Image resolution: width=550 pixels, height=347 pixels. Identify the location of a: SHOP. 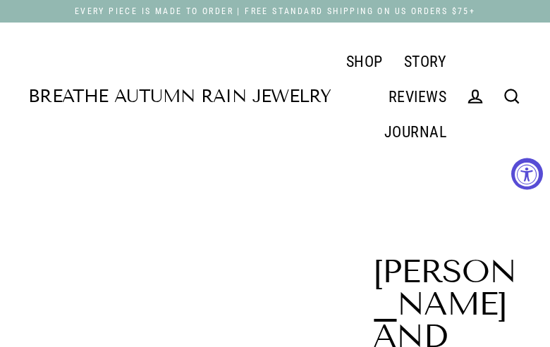
(364, 61).